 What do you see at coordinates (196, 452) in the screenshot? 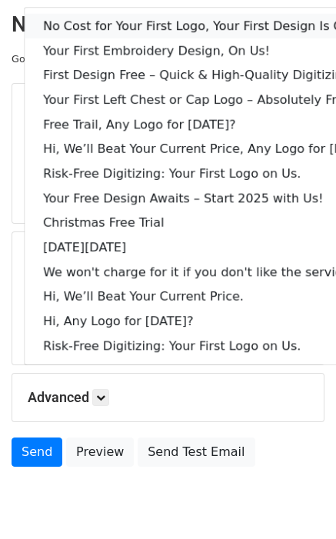
I see `a: Send Test Email` at bounding box center [196, 452].